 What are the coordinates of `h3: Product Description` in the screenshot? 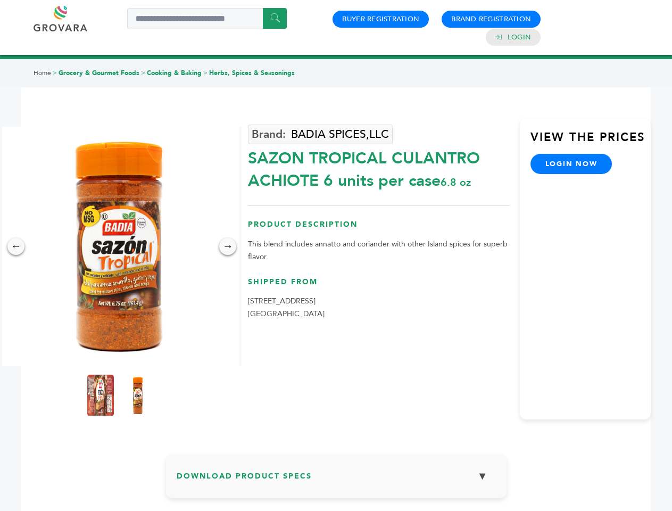 It's located at (378, 228).